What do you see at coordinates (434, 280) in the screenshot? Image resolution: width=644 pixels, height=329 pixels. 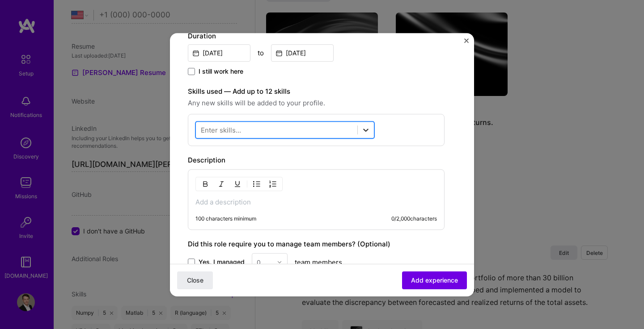 I see `span: Add experience` at bounding box center [434, 280].